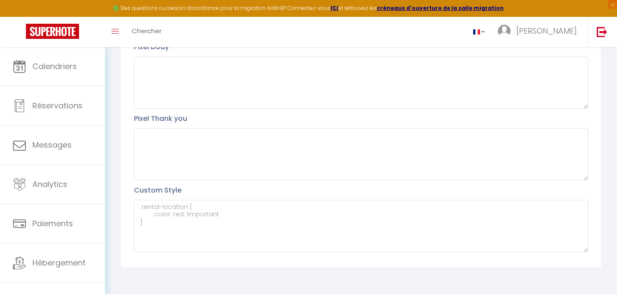 The width and height of the screenshot is (617, 294). I want to click on span: Calendriers, so click(54, 66).